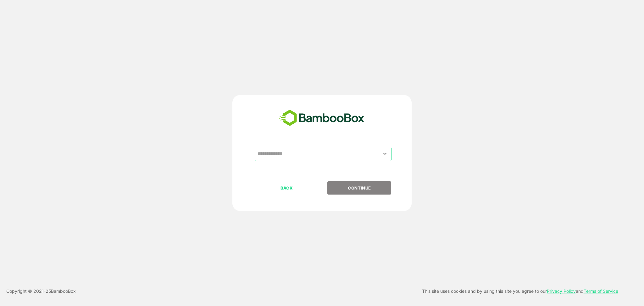  What do you see at coordinates (385, 154) in the screenshot?
I see `button: Open` at bounding box center [385, 154].